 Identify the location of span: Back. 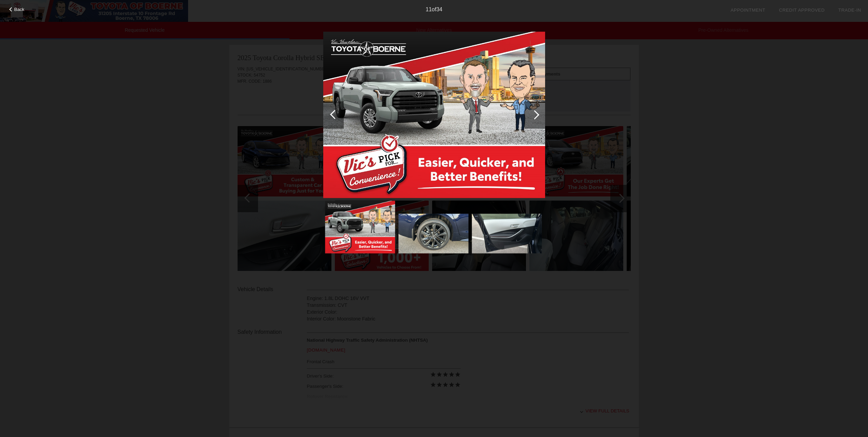
(20, 9).